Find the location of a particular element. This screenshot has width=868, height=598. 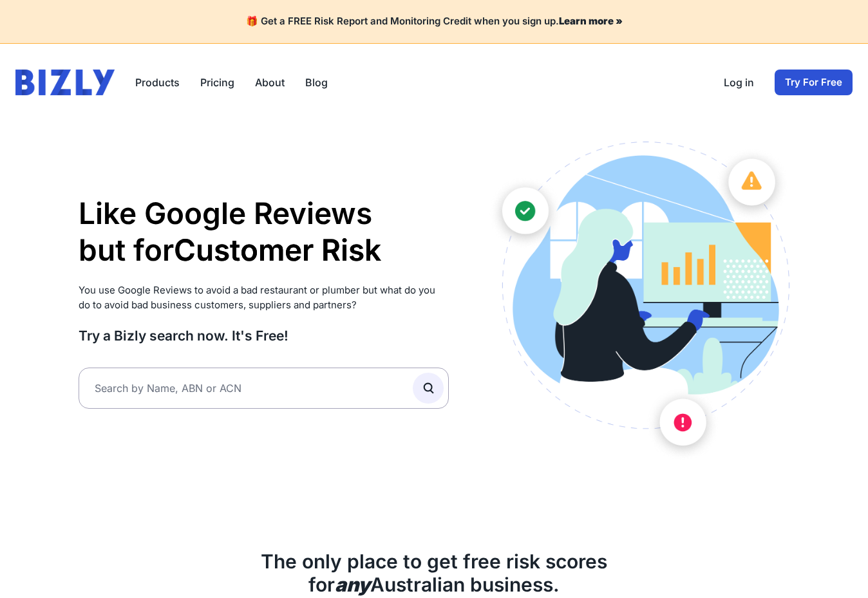

input: Search by Name, ABN or ACN is located at coordinates (263, 388).